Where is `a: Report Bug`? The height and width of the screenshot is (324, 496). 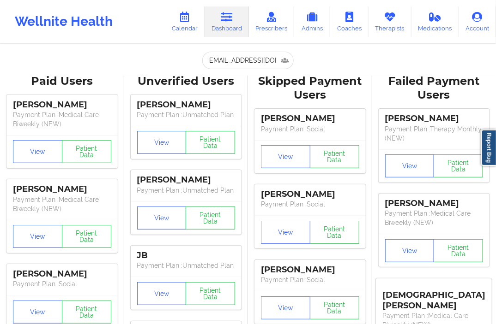 a: Report Bug is located at coordinates (488, 148).